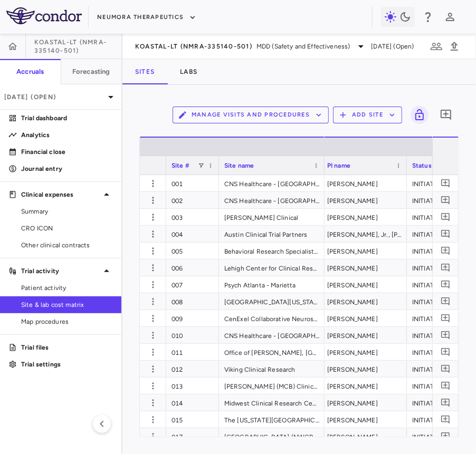 The image size is (476, 454). Describe the element at coordinates (239, 165) in the screenshot. I see `span: Site name` at that location.